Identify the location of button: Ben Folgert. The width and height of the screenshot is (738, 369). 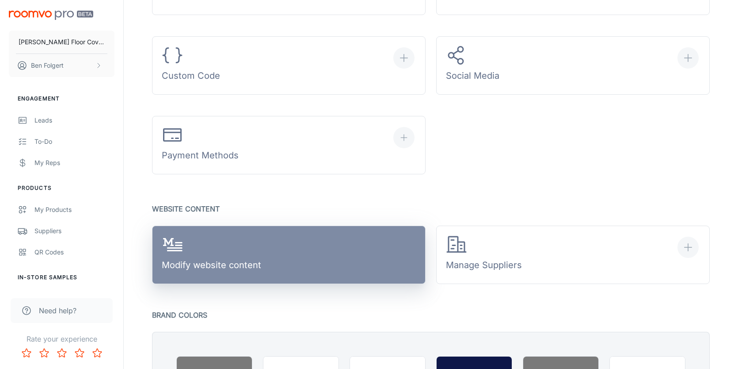
(61, 65).